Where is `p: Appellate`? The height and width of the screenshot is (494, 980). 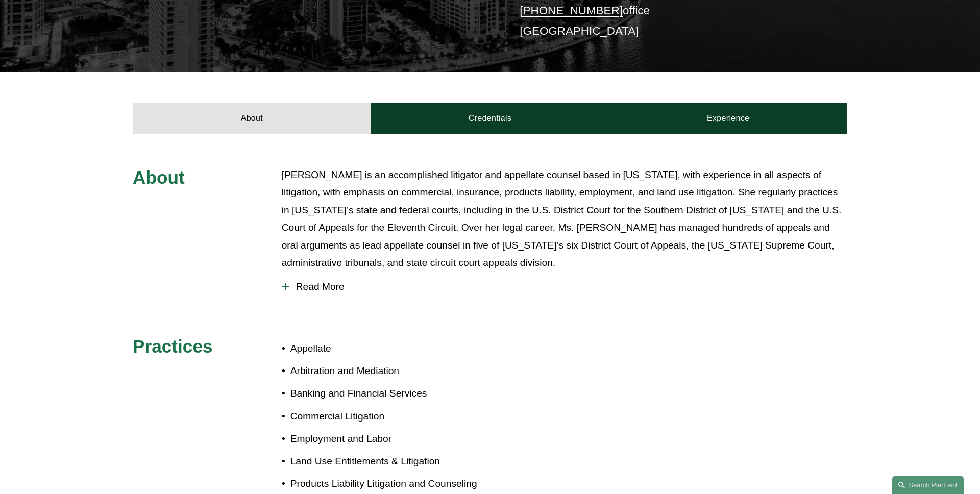
p: Appellate is located at coordinates (390, 348).